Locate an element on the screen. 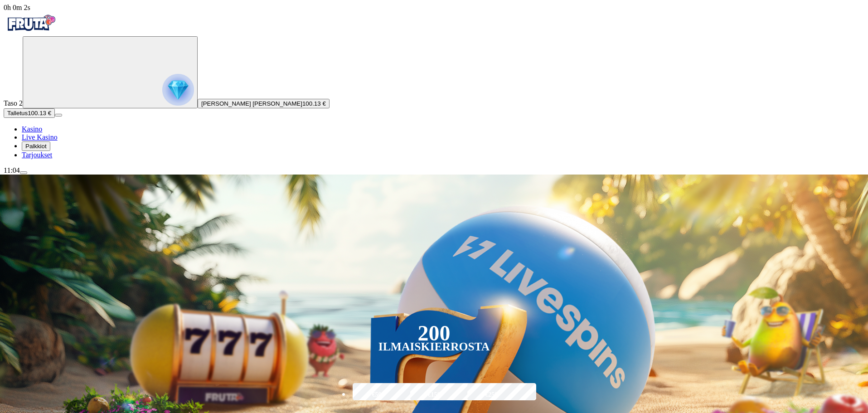  div: Ilmaiskierrosta is located at coordinates (434, 347).